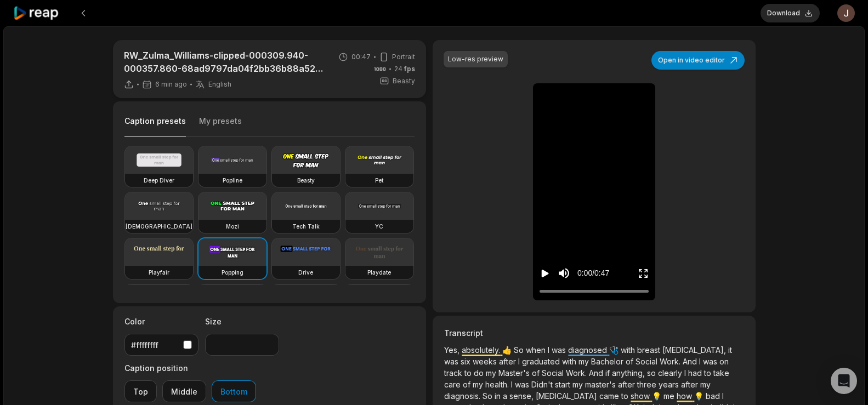  What do you see at coordinates (515, 373) in the screenshot?
I see `span: Master's` at bounding box center [515, 373].